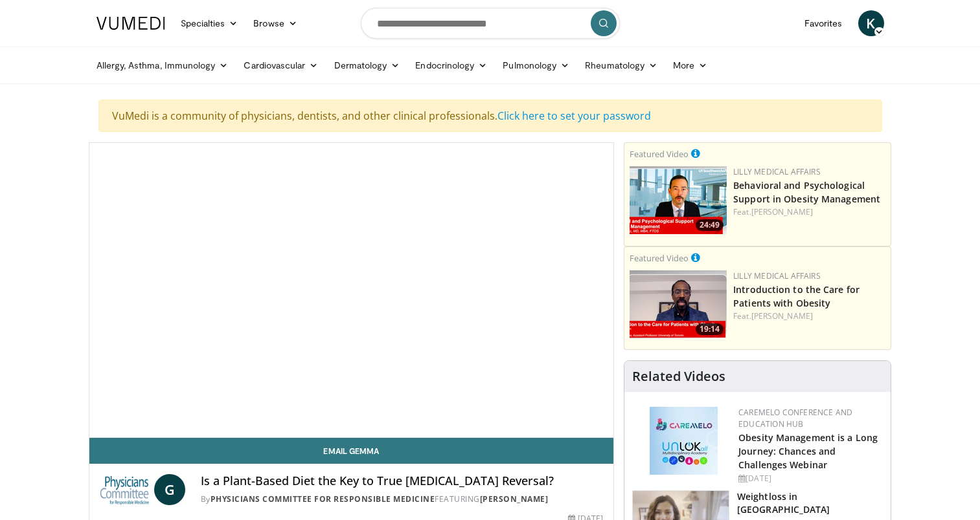  I want to click on a: 24:49, so click(678, 200).